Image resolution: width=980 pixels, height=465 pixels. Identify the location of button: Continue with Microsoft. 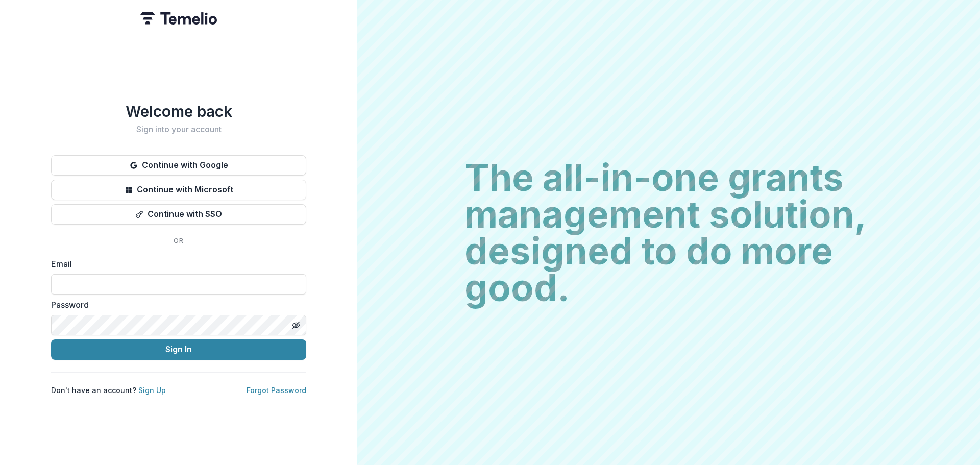
(179, 190).